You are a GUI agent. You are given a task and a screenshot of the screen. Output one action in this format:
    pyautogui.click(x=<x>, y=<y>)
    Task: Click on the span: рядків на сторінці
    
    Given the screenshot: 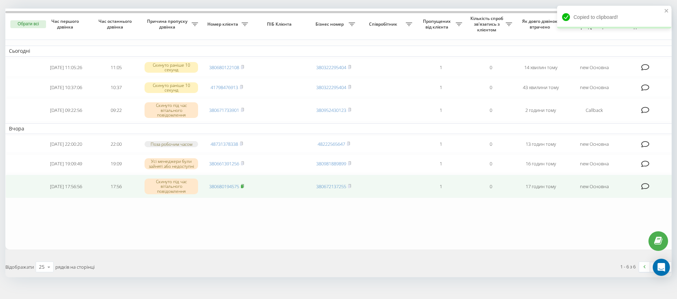 What is the action you would take?
    pyautogui.click(x=75, y=267)
    